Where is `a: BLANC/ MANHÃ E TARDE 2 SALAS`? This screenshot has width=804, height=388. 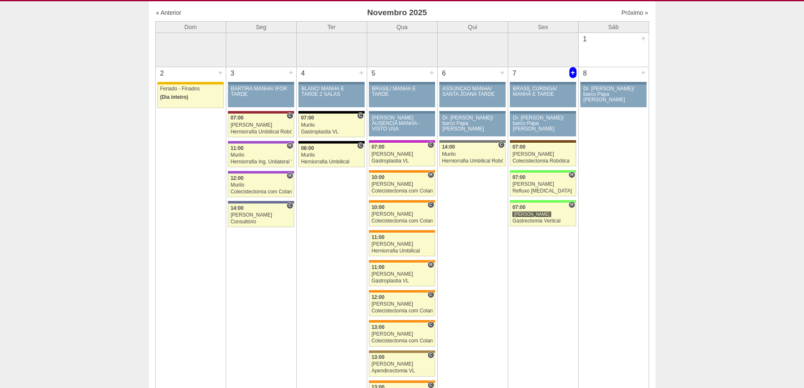 a: BLANC/ MANHÃ E TARDE 2 SALAS is located at coordinates (331, 96).